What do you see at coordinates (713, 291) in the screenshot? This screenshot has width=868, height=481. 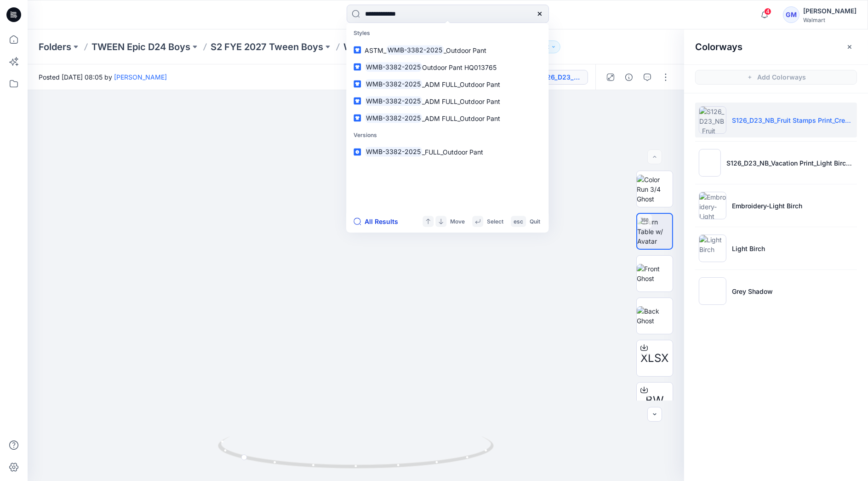 I see `img: Grey Shadow` at bounding box center [713, 291].